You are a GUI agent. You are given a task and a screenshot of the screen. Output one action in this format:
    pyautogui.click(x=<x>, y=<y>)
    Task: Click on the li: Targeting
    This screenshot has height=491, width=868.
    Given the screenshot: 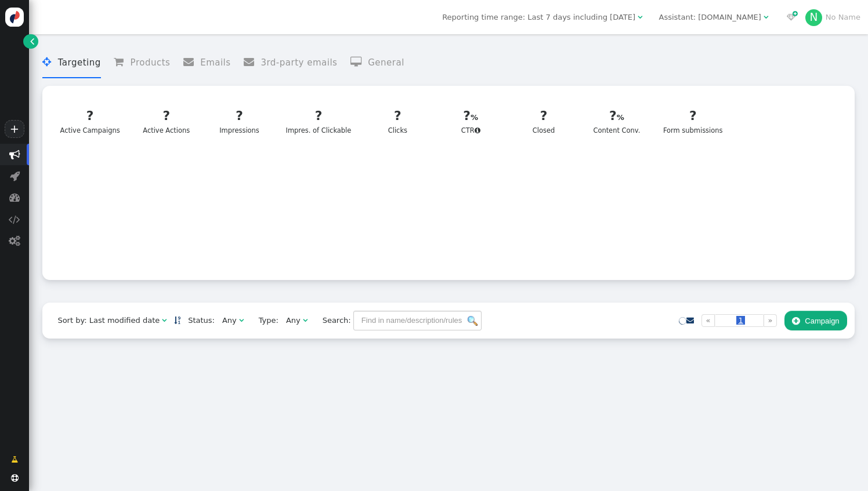 What is the action you would take?
    pyautogui.click(x=71, y=63)
    